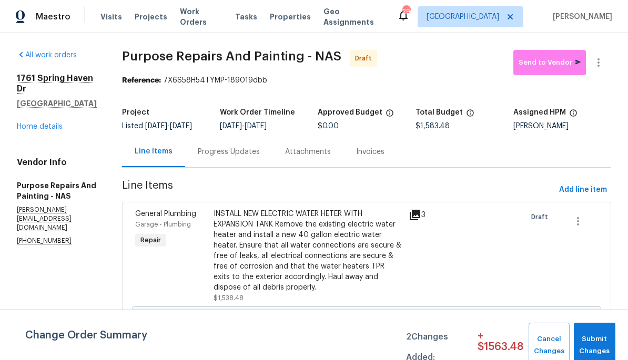  Describe the element at coordinates (470, 116) in the screenshot. I see `span: The total cost of line items that have been proposed by Opendoor. This sum includes line items th...` at that location.